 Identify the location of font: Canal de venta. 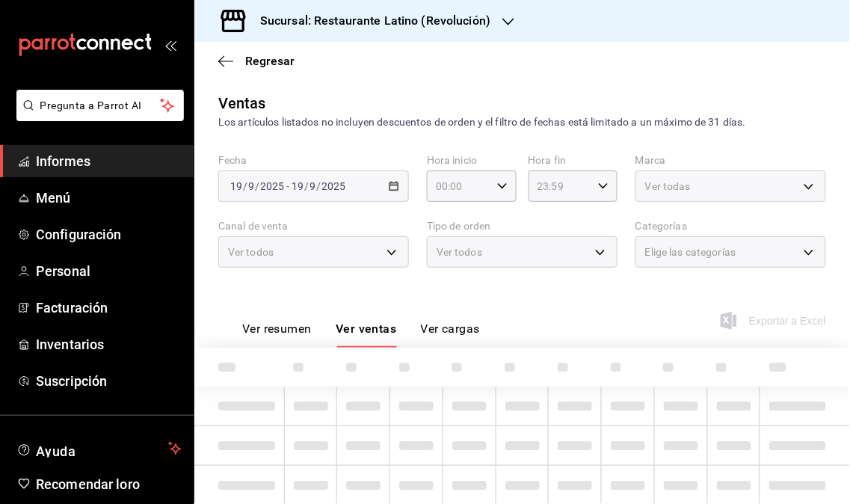
(253, 227).